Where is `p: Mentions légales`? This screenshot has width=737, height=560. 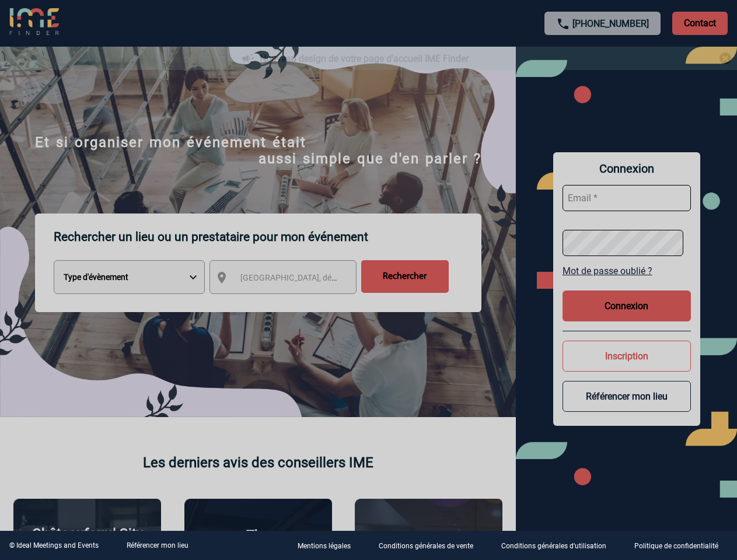
p: Mentions légales is located at coordinates (324, 546).